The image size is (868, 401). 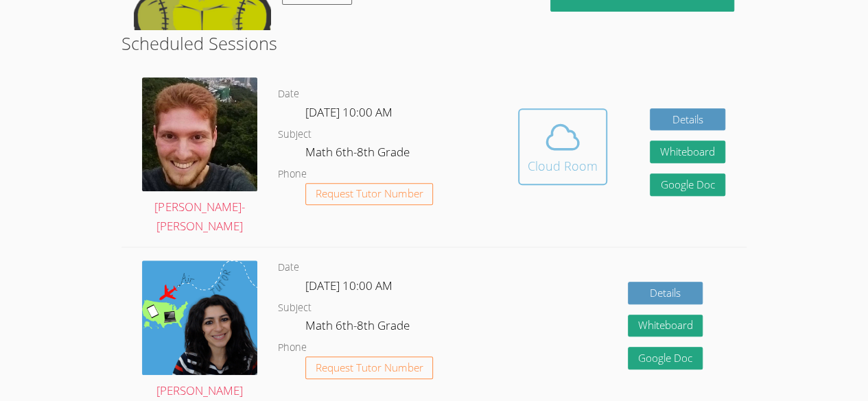 I want to click on img: avatar.png, so click(x=200, y=133).